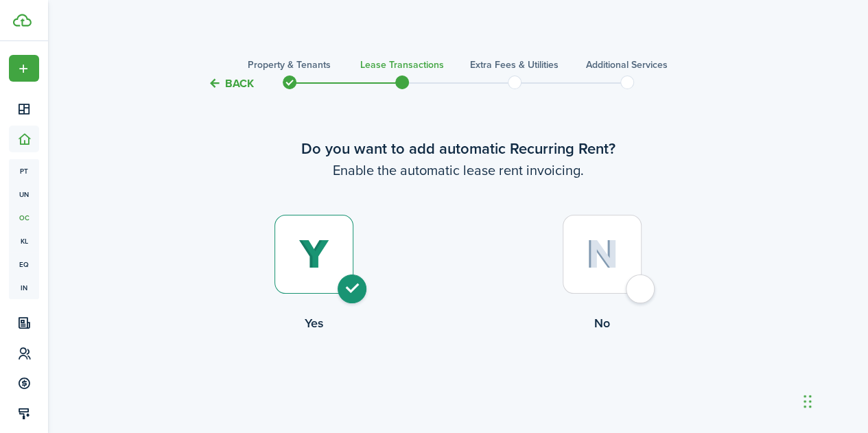 This screenshot has height=433, width=868. What do you see at coordinates (24, 217) in the screenshot?
I see `a: oc` at bounding box center [24, 217].